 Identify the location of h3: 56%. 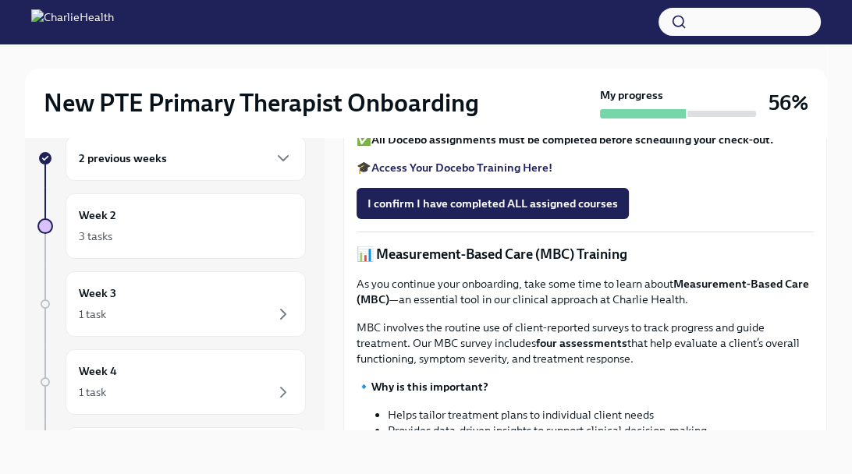
(788, 103).